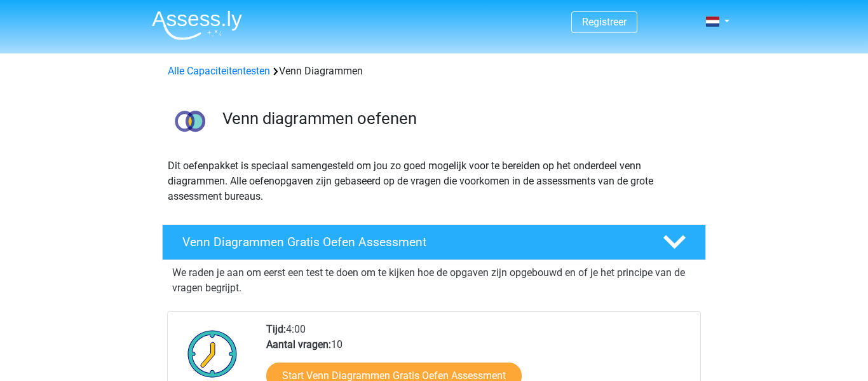 This screenshot has width=868, height=381. I want to click on a: Registreer, so click(604, 21).